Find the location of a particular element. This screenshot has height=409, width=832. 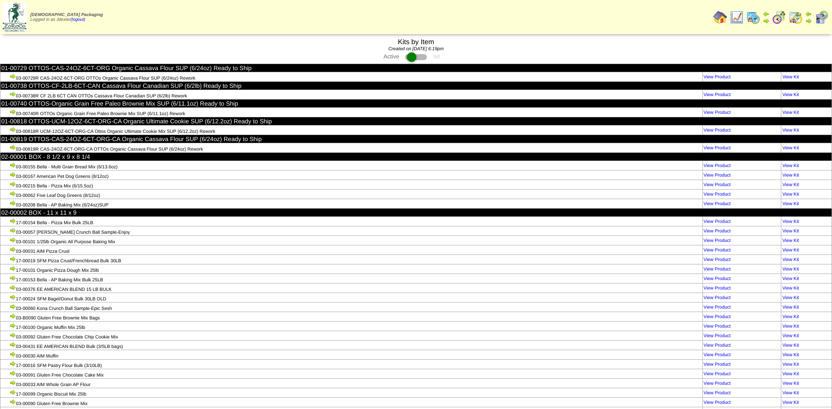

td: 03-00031 AIM Pizza Crust is located at coordinates (351, 250).